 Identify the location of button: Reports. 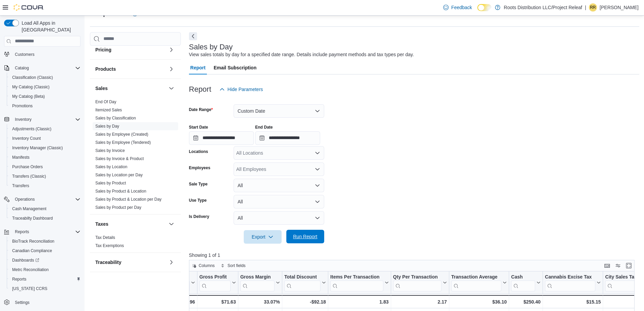
(45, 279).